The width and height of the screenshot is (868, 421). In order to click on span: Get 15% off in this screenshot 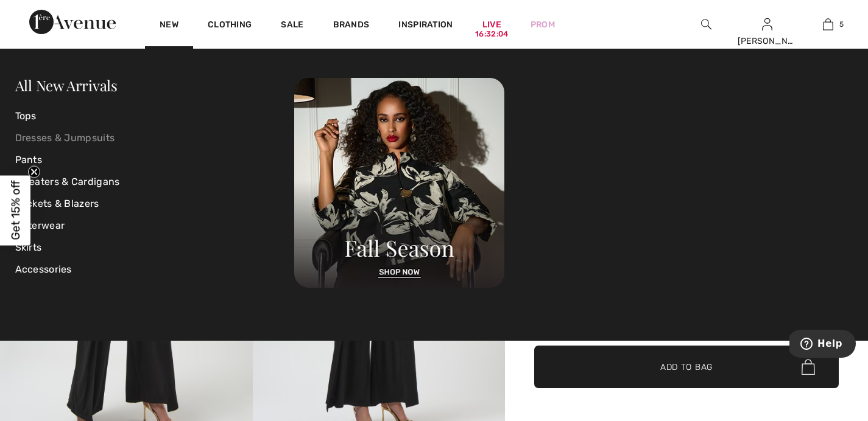, I will do `click(16, 211)`.